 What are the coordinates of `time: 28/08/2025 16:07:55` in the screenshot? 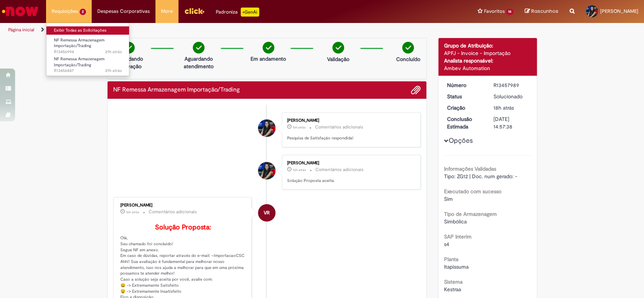 It's located at (299, 170).